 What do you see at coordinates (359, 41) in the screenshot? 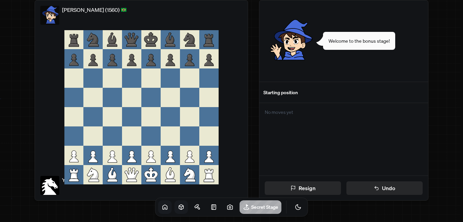
I see `span: Welcome to the bonus stage!` at bounding box center [359, 41].